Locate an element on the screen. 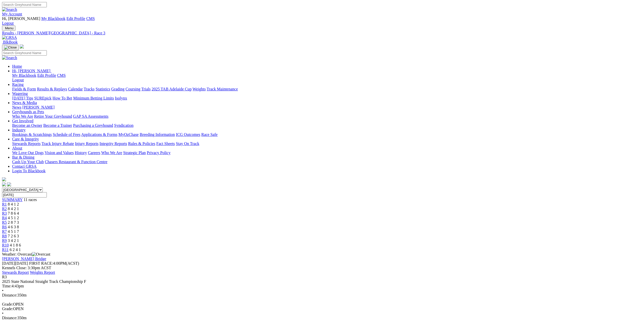 The width and height of the screenshot is (644, 321). a: R7 is located at coordinates (4, 232).